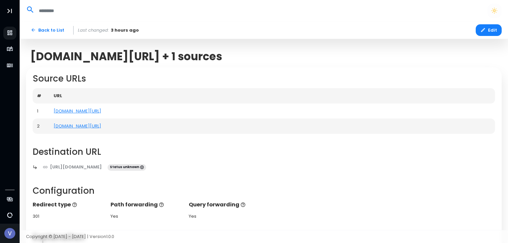 The width and height of the screenshot is (508, 243). What do you see at coordinates (146, 205) in the screenshot?
I see `p: Path forwarding` at bounding box center [146, 205].